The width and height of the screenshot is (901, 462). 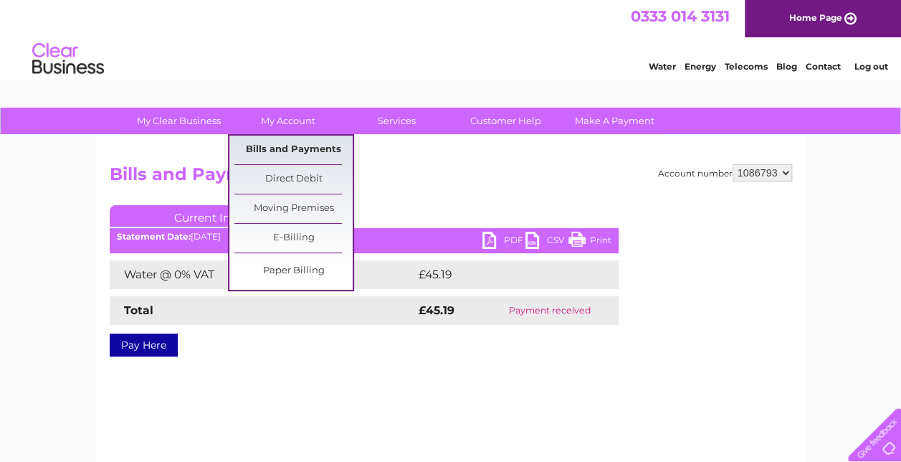 What do you see at coordinates (506, 120) in the screenshot?
I see `a: Customer Help` at bounding box center [506, 120].